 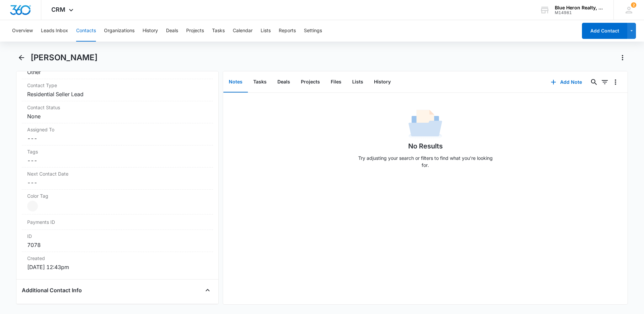 What do you see at coordinates (117, 258) in the screenshot?
I see `dt: Created` at bounding box center [117, 258].